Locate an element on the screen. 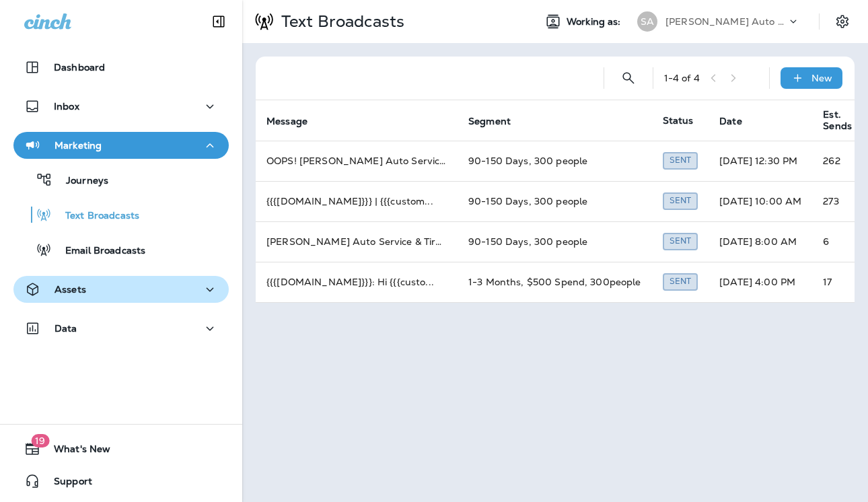  span: Working as: is located at coordinates (595, 21).